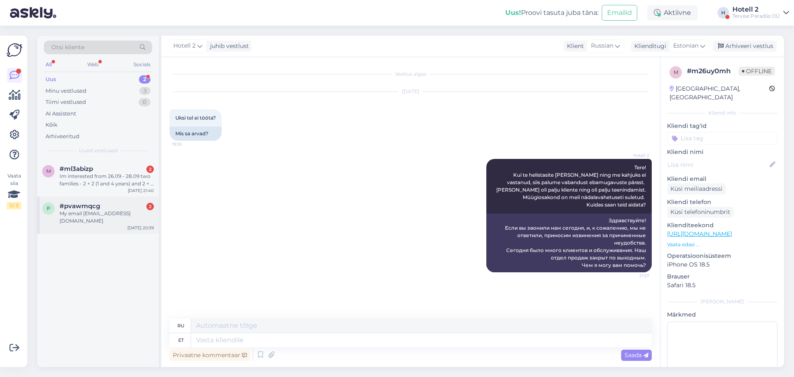  Describe the element at coordinates (411, 74) in the screenshot. I see `div: Vestlus algas` at that location.